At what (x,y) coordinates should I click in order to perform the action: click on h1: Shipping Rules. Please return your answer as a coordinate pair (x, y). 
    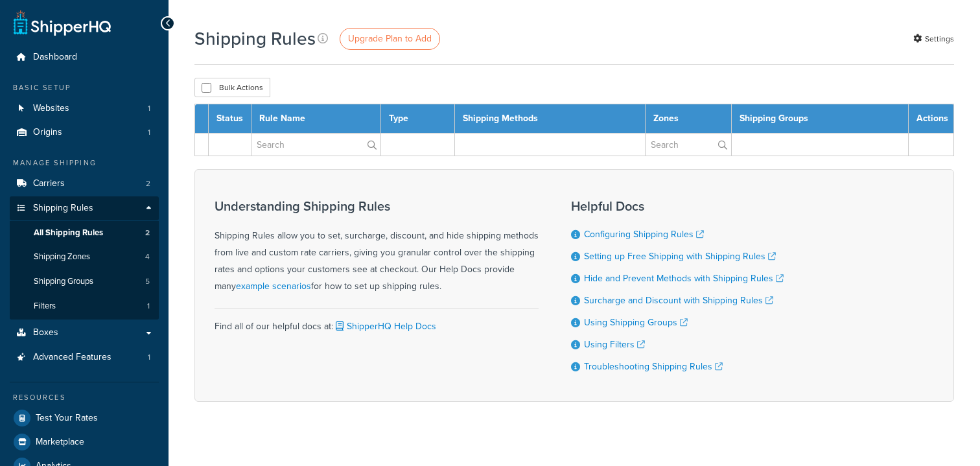
    Looking at the image, I should click on (254, 39).